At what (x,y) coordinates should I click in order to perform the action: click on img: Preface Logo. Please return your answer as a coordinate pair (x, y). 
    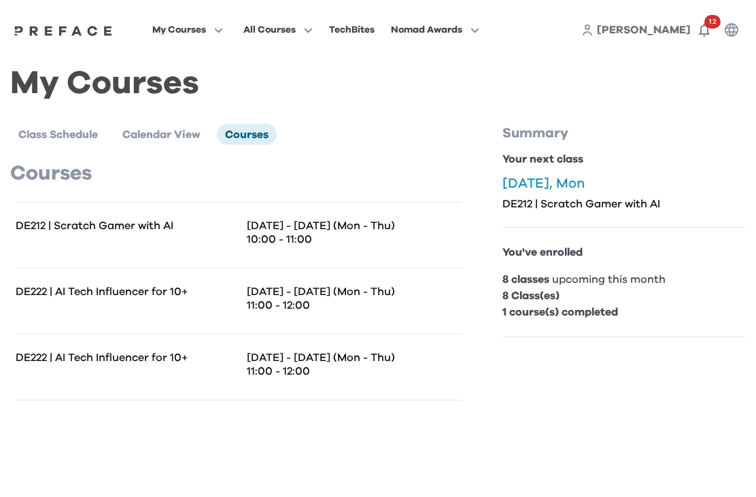
    Looking at the image, I should click on (63, 31).